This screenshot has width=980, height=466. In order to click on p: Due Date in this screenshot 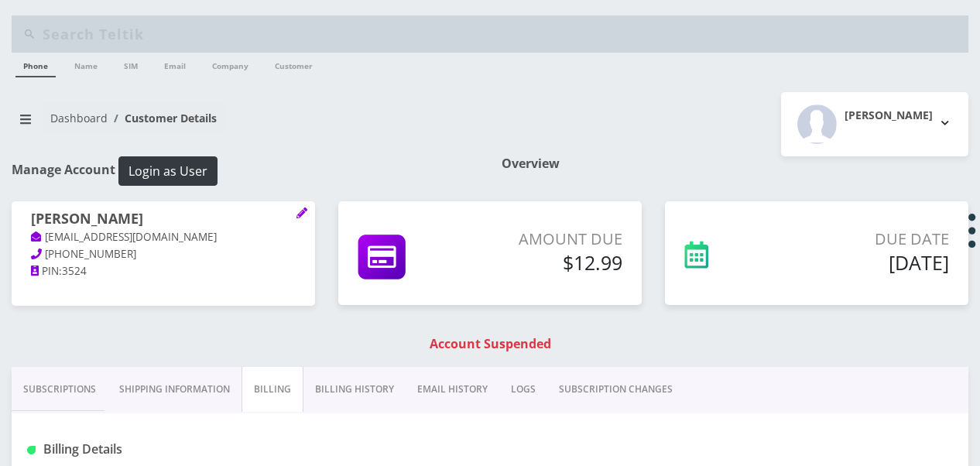, I will do `click(864, 239)`.